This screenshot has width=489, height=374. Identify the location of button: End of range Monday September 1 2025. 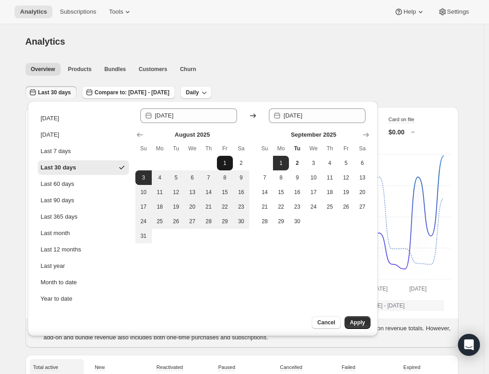
(281, 163).